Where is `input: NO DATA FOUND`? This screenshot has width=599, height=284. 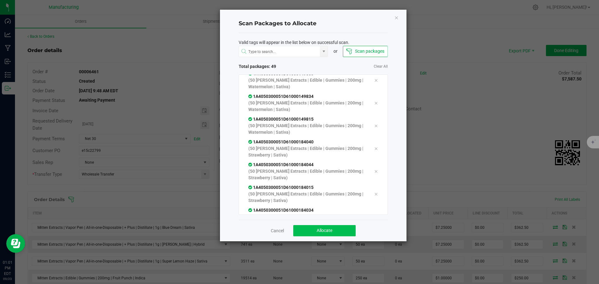 input: NO DATA FOUND is located at coordinates (279, 52).